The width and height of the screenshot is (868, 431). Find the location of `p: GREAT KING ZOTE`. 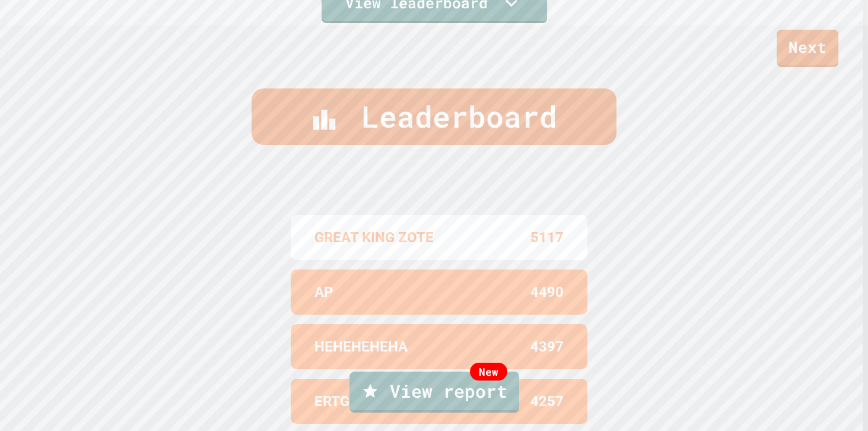

p: GREAT KING ZOTE is located at coordinates (374, 238).